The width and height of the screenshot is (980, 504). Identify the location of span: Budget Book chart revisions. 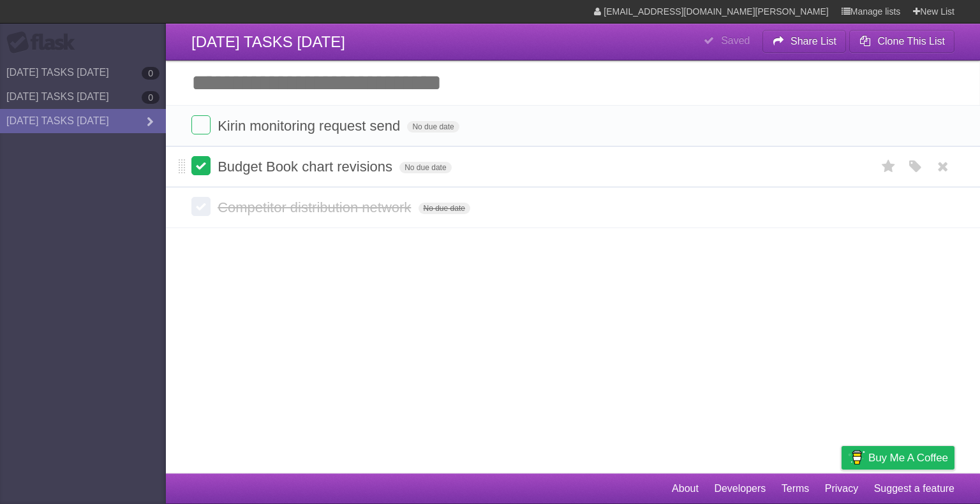
(306, 167).